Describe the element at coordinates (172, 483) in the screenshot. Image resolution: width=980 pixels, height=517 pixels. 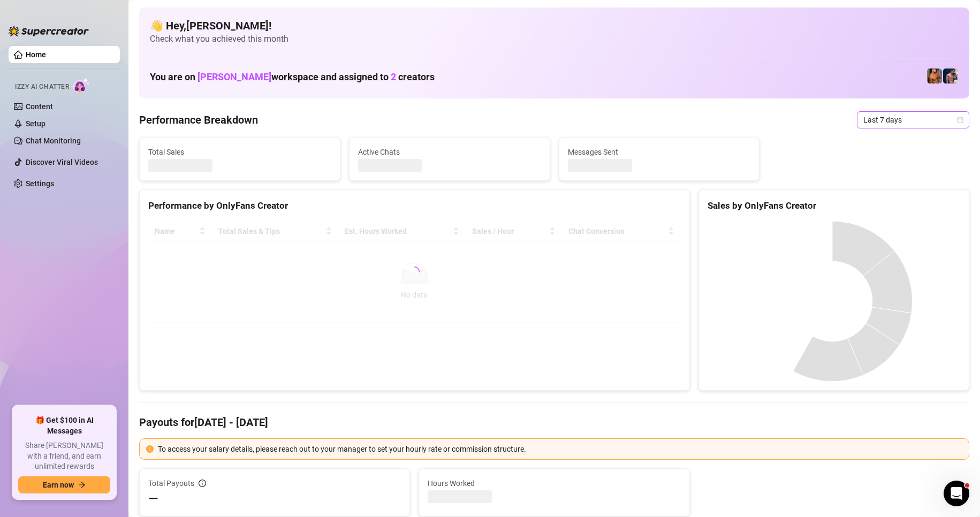
I see `span: Total Payouts` at that location.